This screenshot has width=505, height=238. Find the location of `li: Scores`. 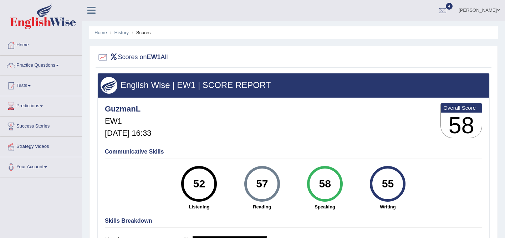

li: Scores is located at coordinates (140, 32).